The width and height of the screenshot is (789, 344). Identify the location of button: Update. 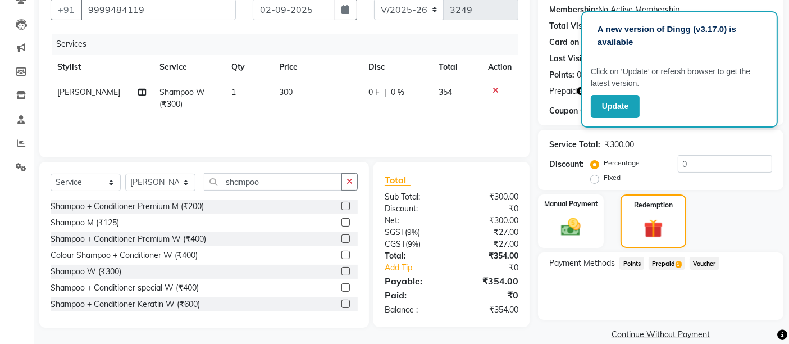
(615, 106).